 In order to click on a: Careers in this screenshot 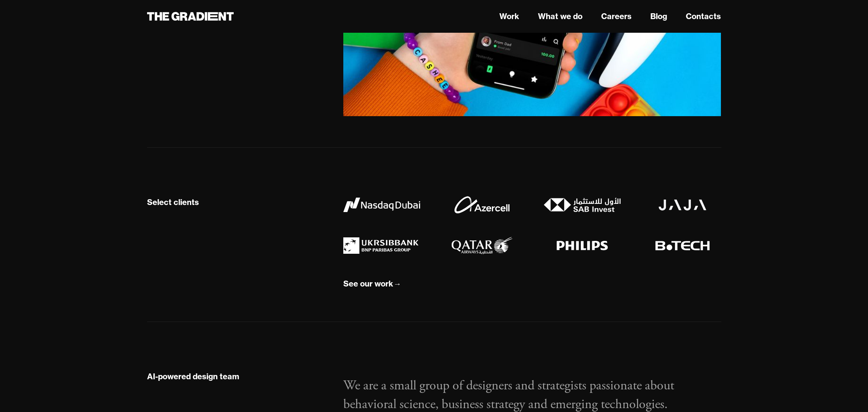, I will do `click(616, 17)`.